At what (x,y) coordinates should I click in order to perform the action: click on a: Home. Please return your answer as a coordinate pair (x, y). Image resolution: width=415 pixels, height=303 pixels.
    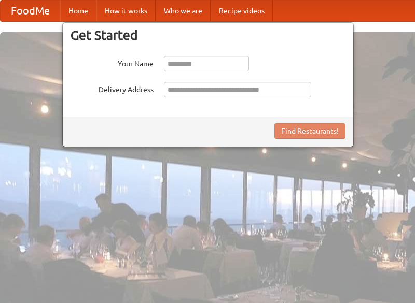
    Looking at the image, I should click on (78, 11).